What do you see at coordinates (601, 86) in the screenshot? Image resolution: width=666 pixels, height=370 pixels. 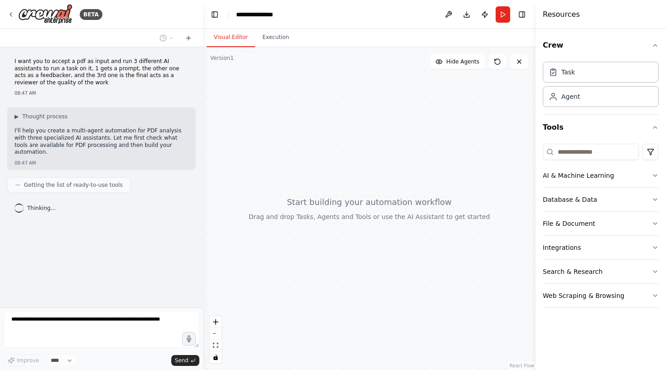 I see `div: Crew` at bounding box center [601, 86].